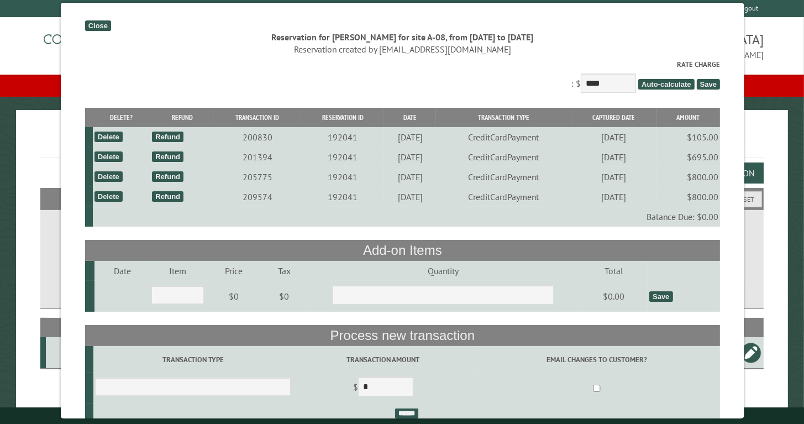  Describe the element at coordinates (666, 84) in the screenshot. I see `span: Auto-calculate` at that location.